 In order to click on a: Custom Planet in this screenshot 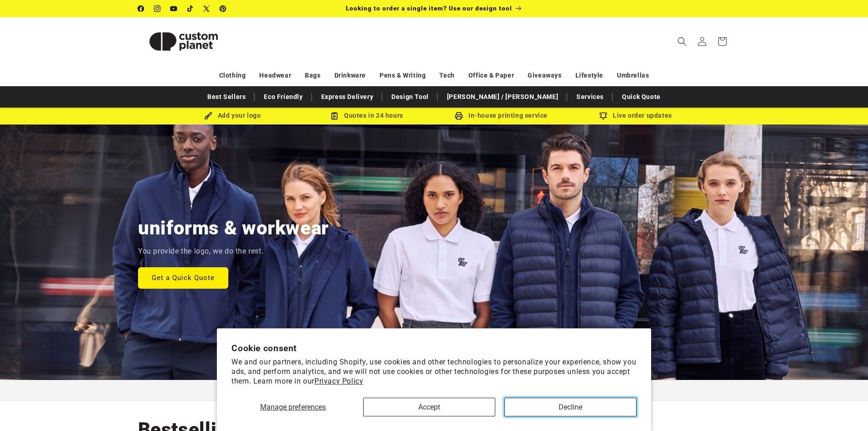, I will do `click(183, 41)`.